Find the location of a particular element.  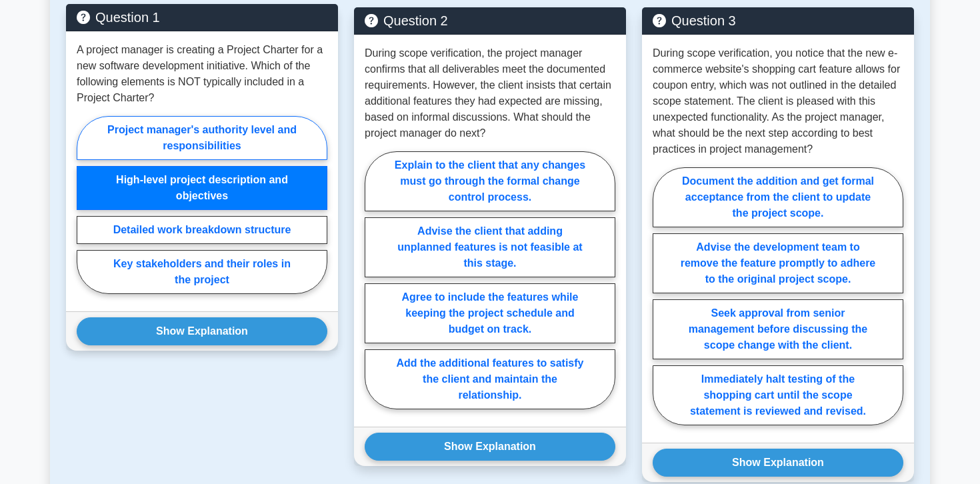

label: Agree to include the features while keeping the project schedule and budget on track. is located at coordinates (490, 314).